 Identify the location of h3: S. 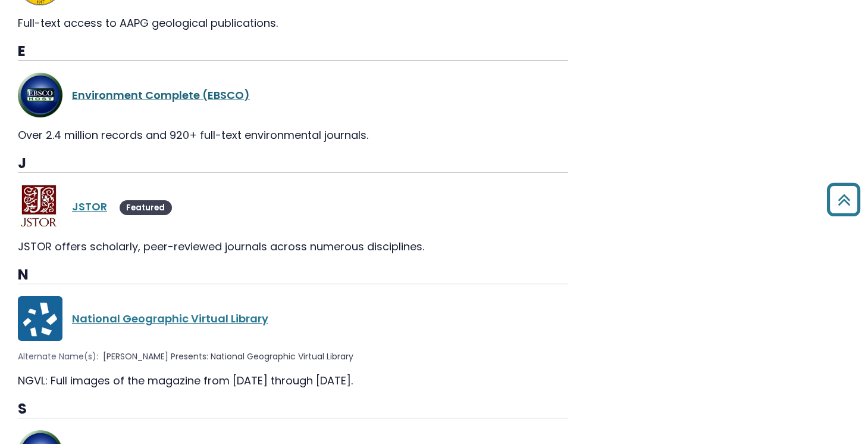
(293, 409).